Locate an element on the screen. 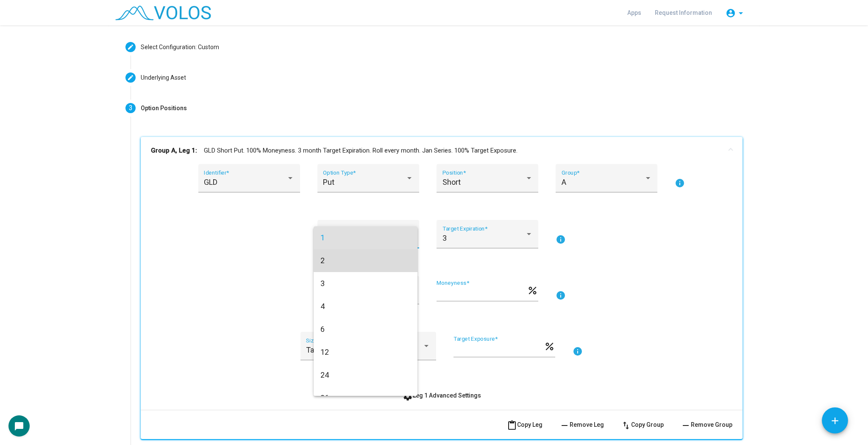  span: 2 is located at coordinates (366, 261).